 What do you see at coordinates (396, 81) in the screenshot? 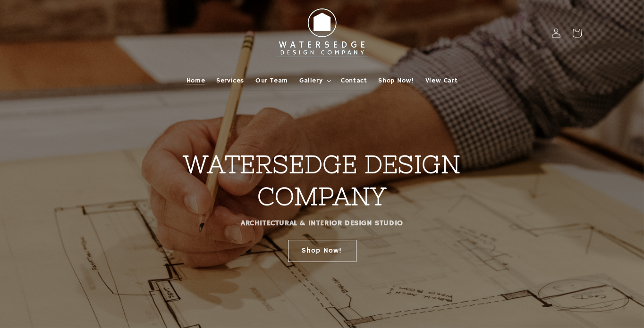
I see `span: Shop Now!` at bounding box center [396, 81].